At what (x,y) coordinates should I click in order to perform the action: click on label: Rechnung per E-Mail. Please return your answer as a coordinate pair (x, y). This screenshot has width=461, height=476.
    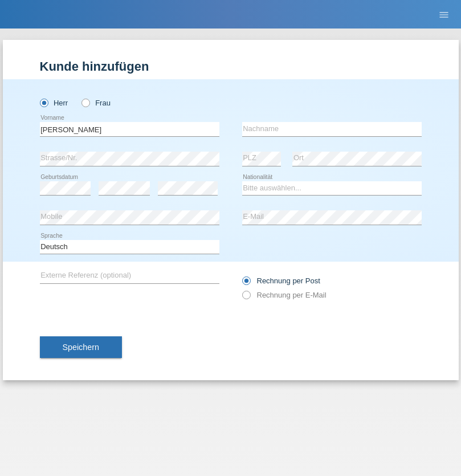
    Looking at the image, I should click on (284, 295).